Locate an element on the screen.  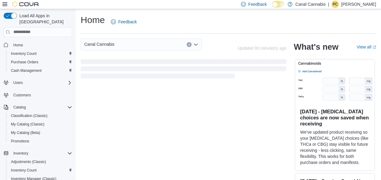
span: Loading is located at coordinates (183, 70).